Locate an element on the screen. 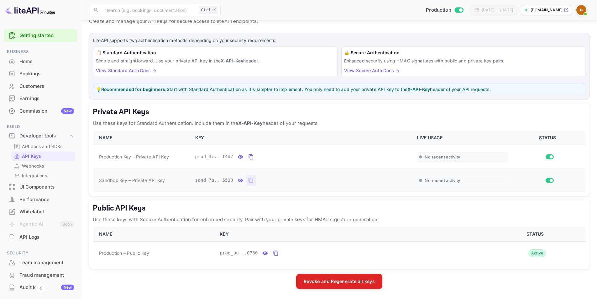 This screenshot has height=299, width=597. span: Security is located at coordinates (40, 253).